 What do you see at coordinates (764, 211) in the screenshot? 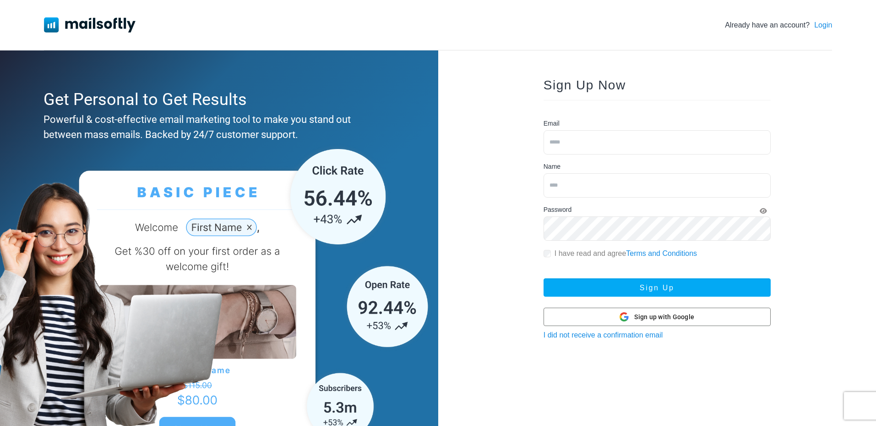
I see `i: Show Password` at bounding box center [764, 211].